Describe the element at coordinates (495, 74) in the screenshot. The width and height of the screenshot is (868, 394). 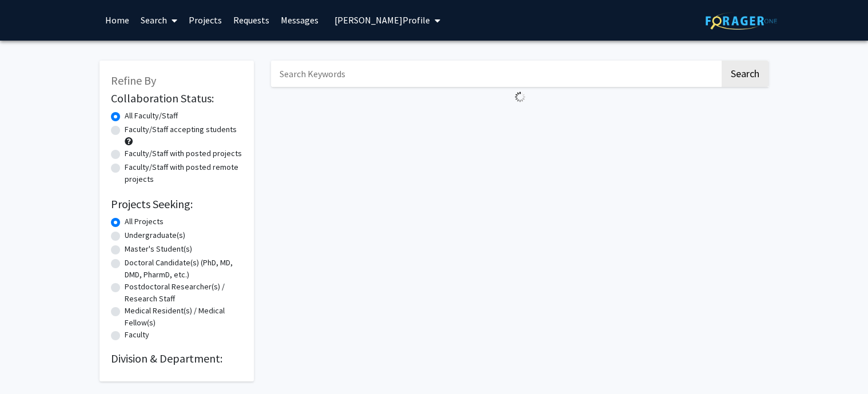
I see `input: Search Keywords` at that location.